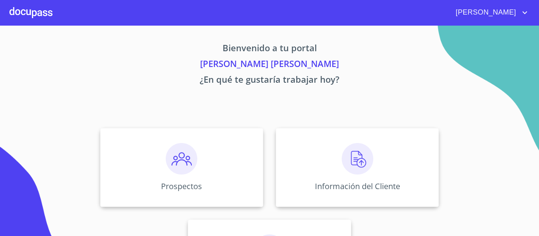  What do you see at coordinates (270, 81) in the screenshot?
I see `p: ¿En qué te gustaría trabajar hoy?` at bounding box center [270, 81].